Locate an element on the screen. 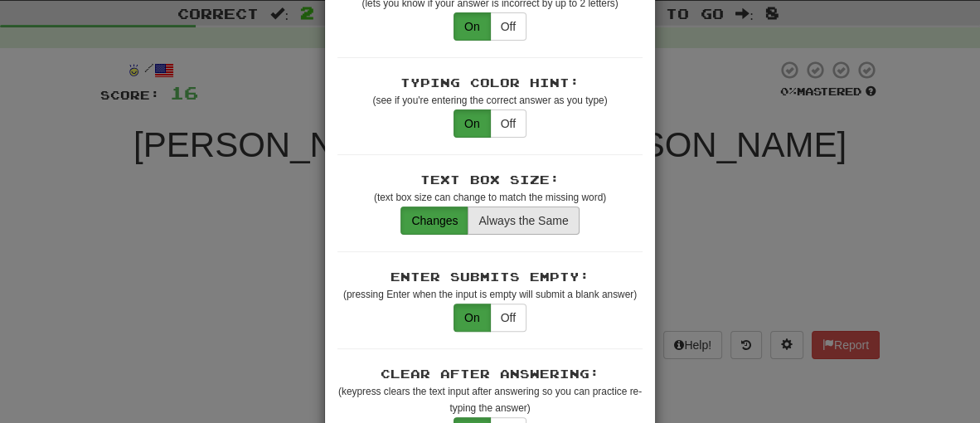 The height and width of the screenshot is (423, 980). div: Text Box Size: is located at coordinates (490, 180).